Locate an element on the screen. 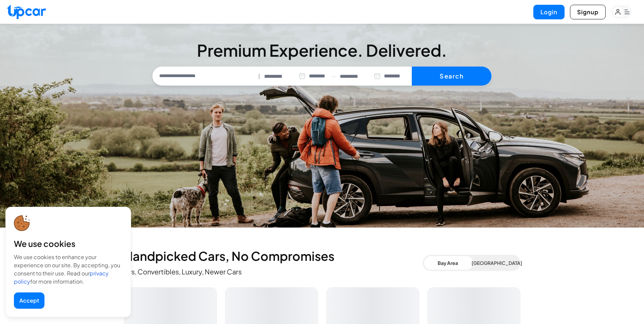  img: Upcar Logo is located at coordinates (26, 11).